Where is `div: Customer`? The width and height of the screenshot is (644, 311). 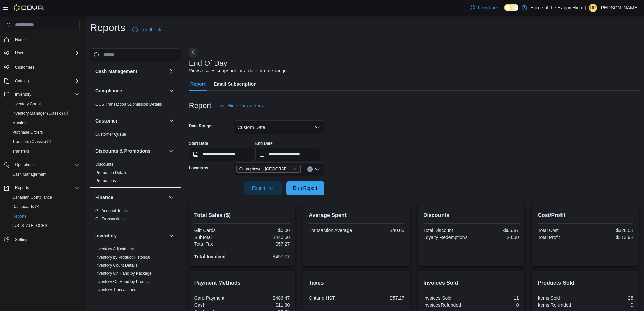
div: Customer is located at coordinates (135, 136).